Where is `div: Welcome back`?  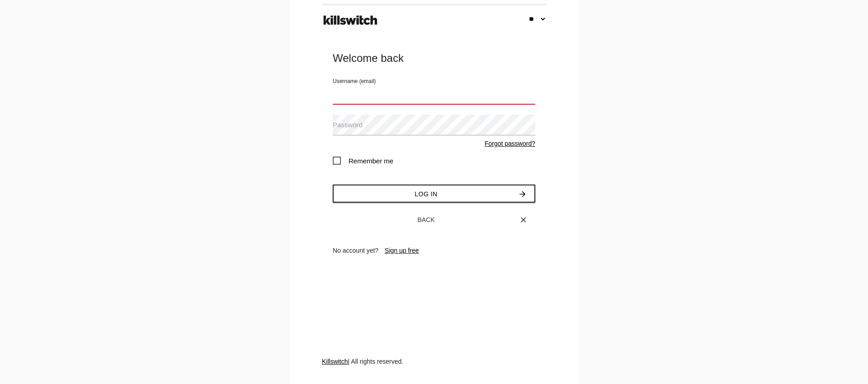
div: Welcome back is located at coordinates (434, 58).